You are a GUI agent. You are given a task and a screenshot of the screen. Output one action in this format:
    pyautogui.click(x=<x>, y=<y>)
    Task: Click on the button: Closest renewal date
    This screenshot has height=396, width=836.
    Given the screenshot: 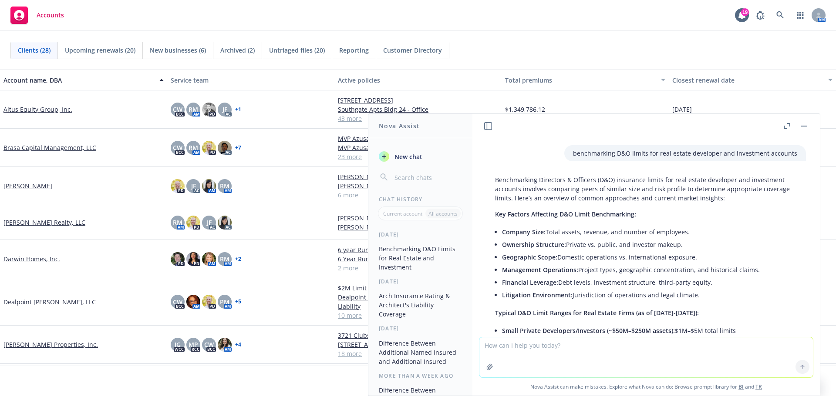 What is the action you would take?
    pyautogui.click(x=752, y=80)
    